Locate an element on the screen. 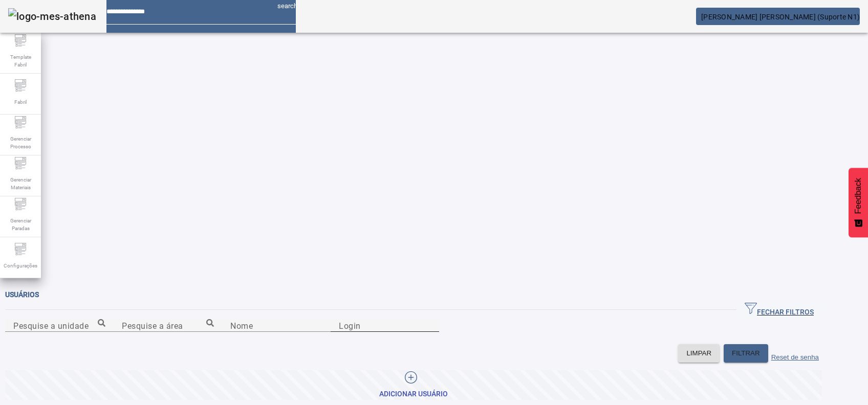 The height and width of the screenshot is (405, 868). mat-label: Pesquise a unidade is located at coordinates (50, 325).